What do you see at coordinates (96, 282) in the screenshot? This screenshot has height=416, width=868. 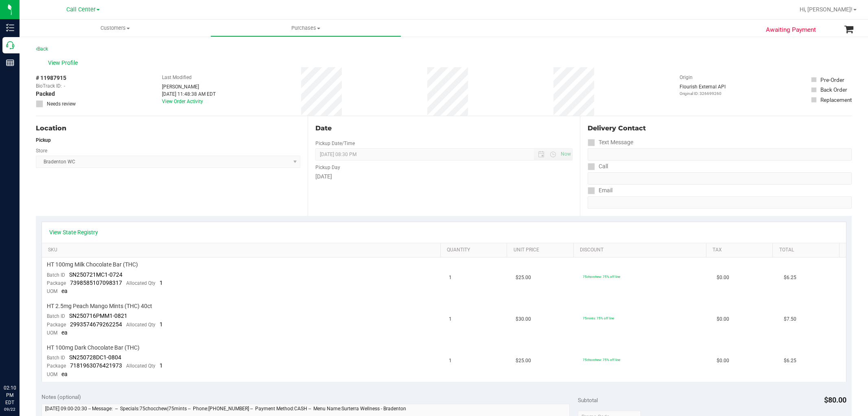 I see `span: 7398585107098317` at bounding box center [96, 282].